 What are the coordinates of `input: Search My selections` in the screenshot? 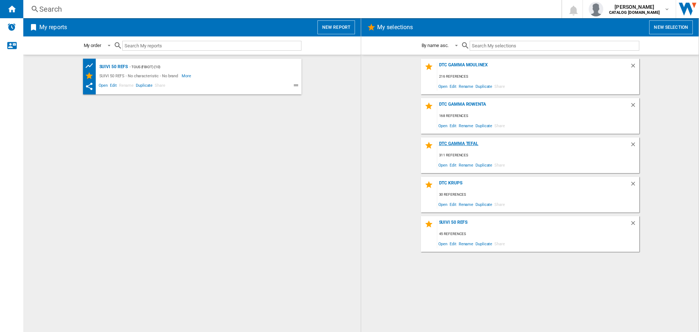 It's located at (554, 46).